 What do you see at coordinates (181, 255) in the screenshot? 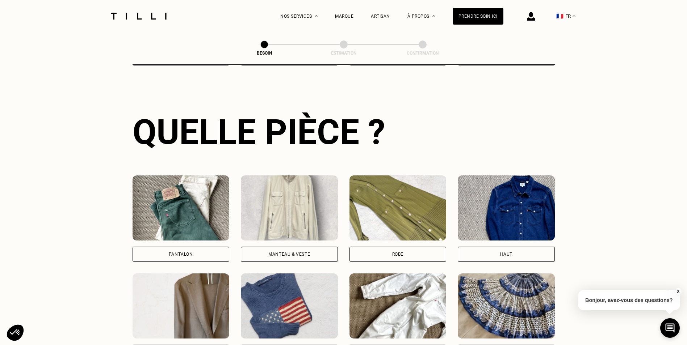
I see `div: Pantalon` at bounding box center [181, 255].